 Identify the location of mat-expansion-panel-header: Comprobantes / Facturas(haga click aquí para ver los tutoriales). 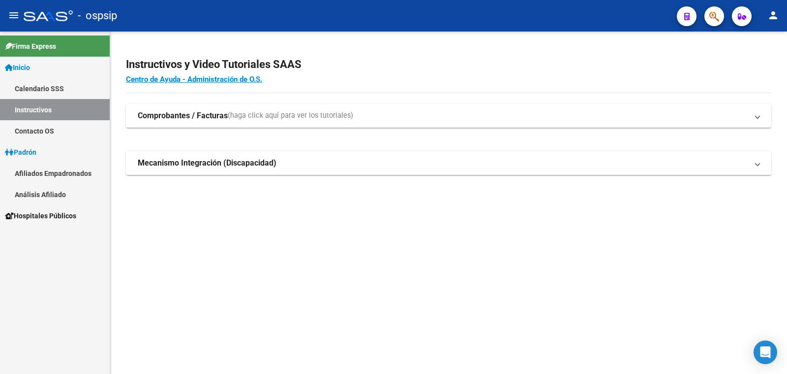
(449, 116).